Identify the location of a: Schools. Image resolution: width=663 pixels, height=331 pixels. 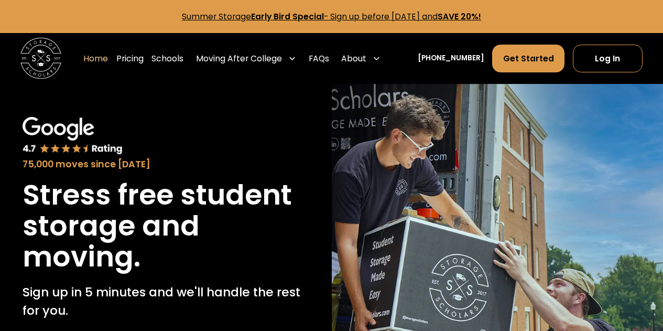
(167, 58).